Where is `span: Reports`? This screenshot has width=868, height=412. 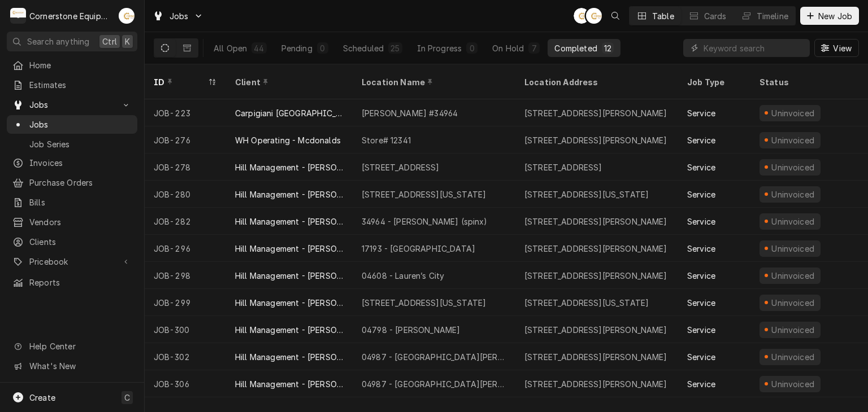 span: Reports is located at coordinates (80, 282).